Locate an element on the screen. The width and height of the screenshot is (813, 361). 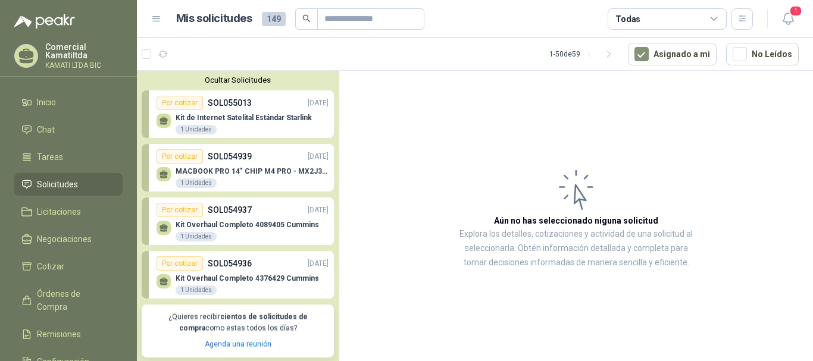
span: Tareas is located at coordinates (50, 157).